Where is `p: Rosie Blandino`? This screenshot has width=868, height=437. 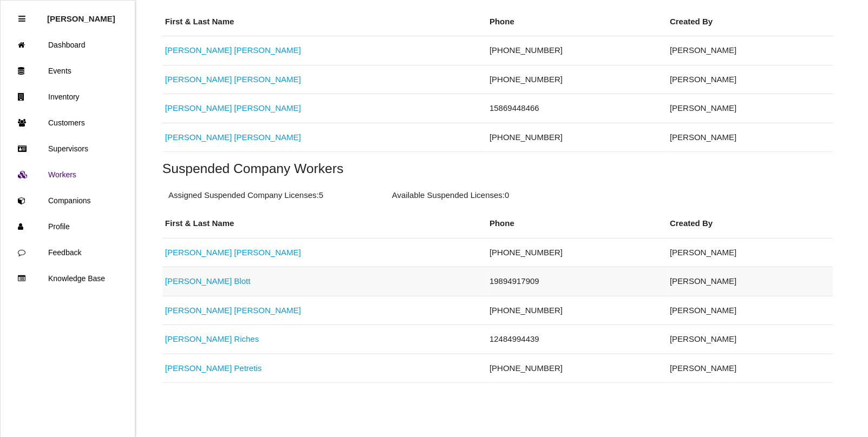
p: Rosie Blandino is located at coordinates (81, 15).